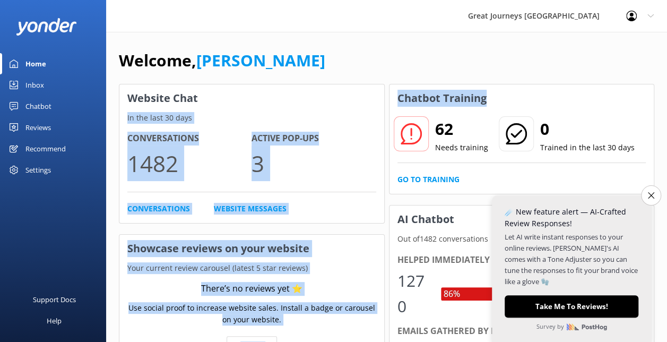 The height and width of the screenshot is (342, 667). Describe the element at coordinates (190, 163) in the screenshot. I see `p: 1482` at that location.